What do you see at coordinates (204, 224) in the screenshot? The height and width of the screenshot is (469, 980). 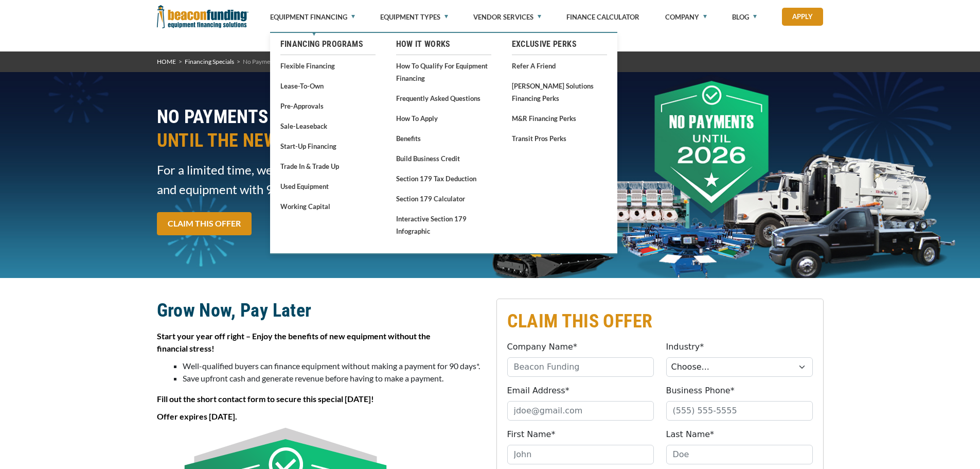 I see `a: CLAIM THIS OFFER` at bounding box center [204, 224].